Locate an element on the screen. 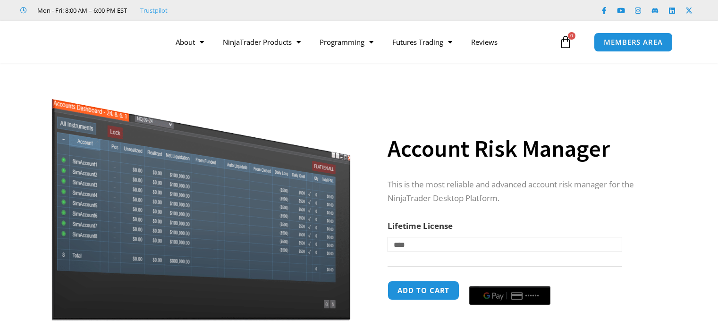  button: Add to cart is located at coordinates (424, 290).